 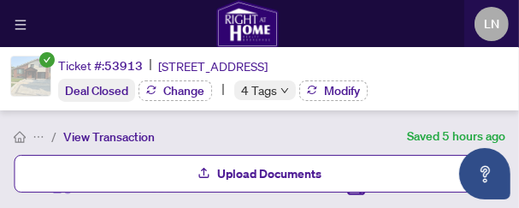 I want to click on span: Modify, so click(x=342, y=91).